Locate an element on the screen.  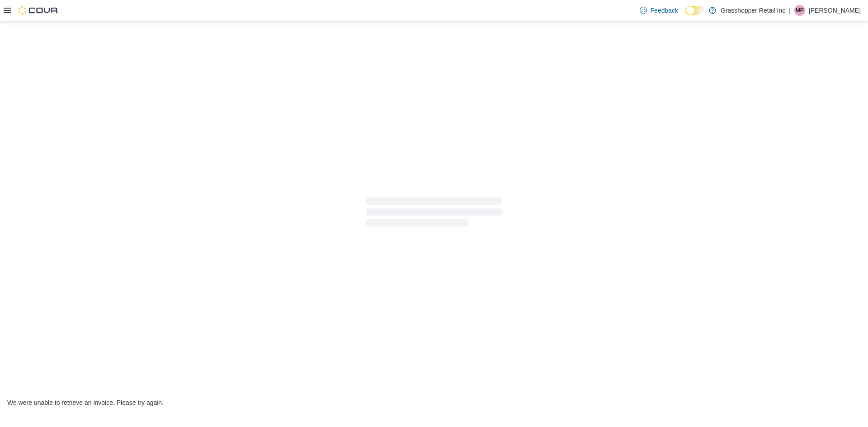
span: Feedback is located at coordinates (665, 10).